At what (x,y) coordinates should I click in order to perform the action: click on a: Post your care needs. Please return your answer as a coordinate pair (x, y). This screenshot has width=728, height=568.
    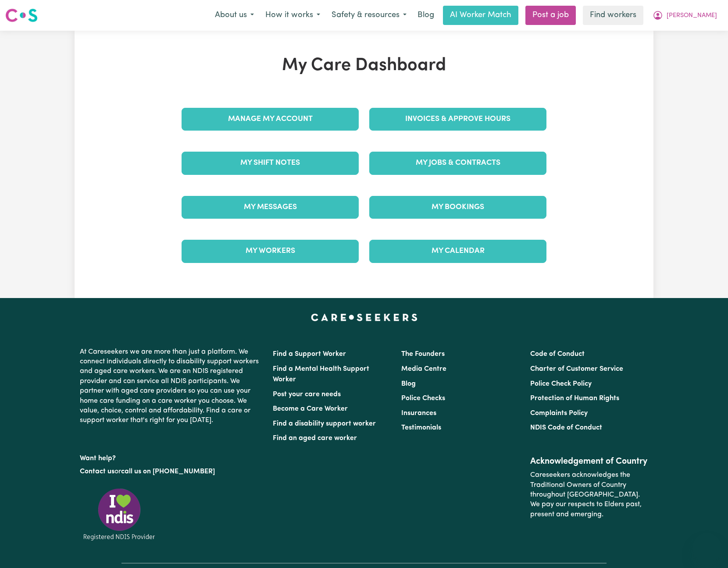
    Looking at the image, I should click on (307, 394).